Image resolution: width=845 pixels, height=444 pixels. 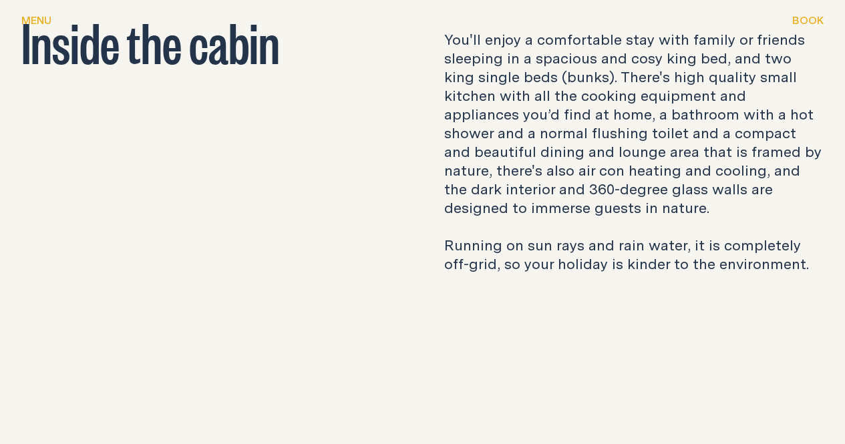 I want to click on button: show menu, so click(x=36, y=21).